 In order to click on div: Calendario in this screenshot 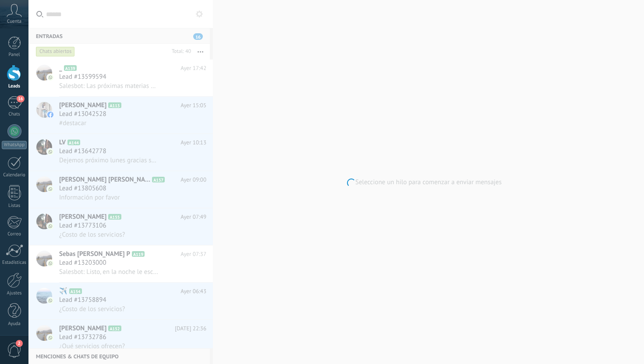, I will do `click(14, 175)`.